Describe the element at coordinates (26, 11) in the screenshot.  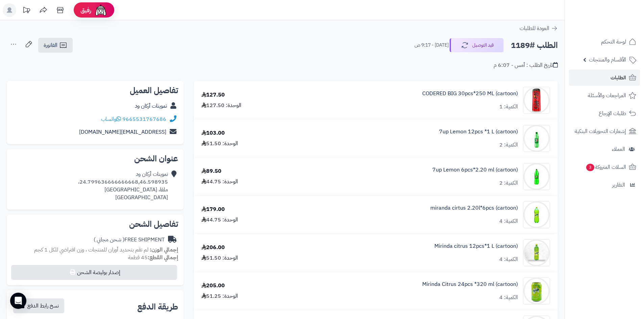
I see `a: تحديثات المنصة` at that location.